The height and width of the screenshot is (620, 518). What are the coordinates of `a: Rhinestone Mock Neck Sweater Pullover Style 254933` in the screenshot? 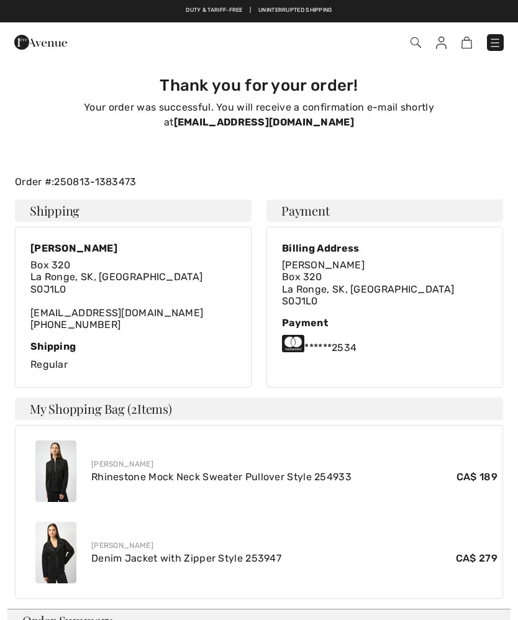 It's located at (221, 476).